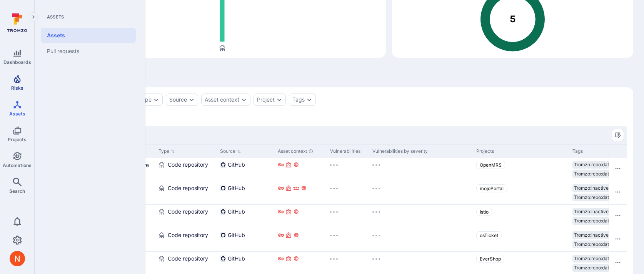  Describe the element at coordinates (17, 88) in the screenshot. I see `span: Risks` at that location.